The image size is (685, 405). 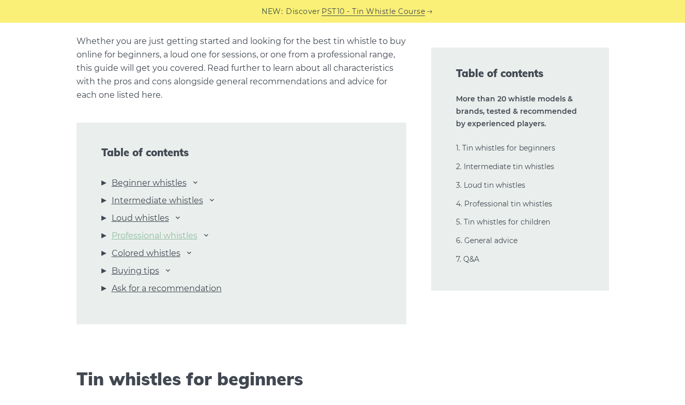 I want to click on strong: More than 20 whistle models & brands, tested & recommended by experienced players., so click(x=516, y=111).